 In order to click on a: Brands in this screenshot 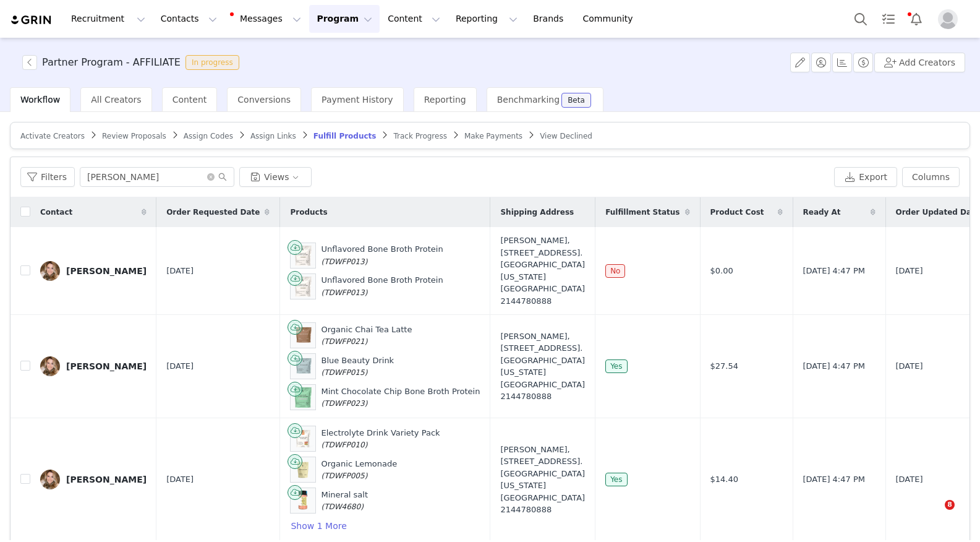, I will do `click(550, 18)`.